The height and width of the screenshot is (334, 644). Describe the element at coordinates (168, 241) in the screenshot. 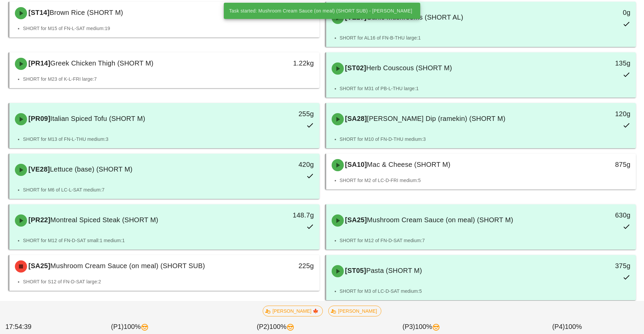

I see `li: SHORT for M12 of FN-D-SAT small:1 medium:1` at that location.